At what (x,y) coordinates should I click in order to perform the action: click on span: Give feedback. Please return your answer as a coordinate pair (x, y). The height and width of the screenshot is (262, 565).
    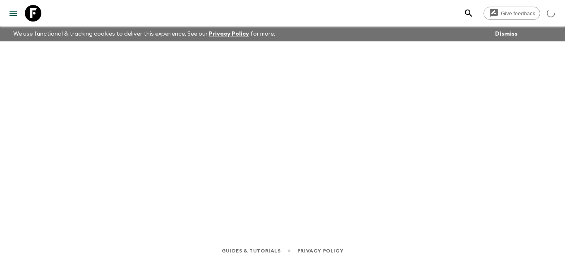
    Looking at the image, I should click on (518, 13).